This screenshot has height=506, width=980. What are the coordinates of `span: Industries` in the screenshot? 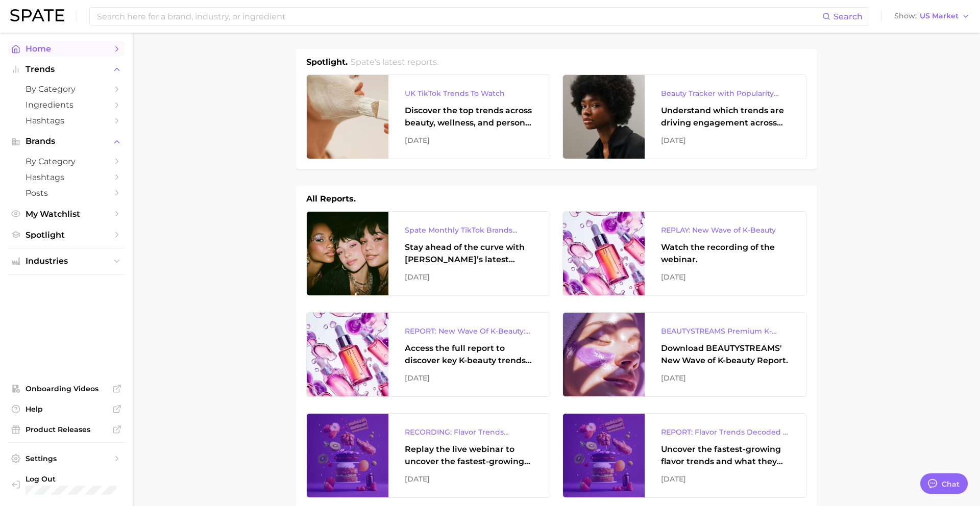 It's located at (67, 261).